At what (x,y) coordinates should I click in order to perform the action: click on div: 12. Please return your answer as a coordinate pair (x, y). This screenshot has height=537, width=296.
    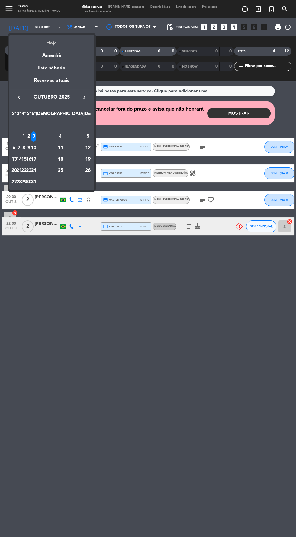
    Looking at the image, I should click on (88, 148).